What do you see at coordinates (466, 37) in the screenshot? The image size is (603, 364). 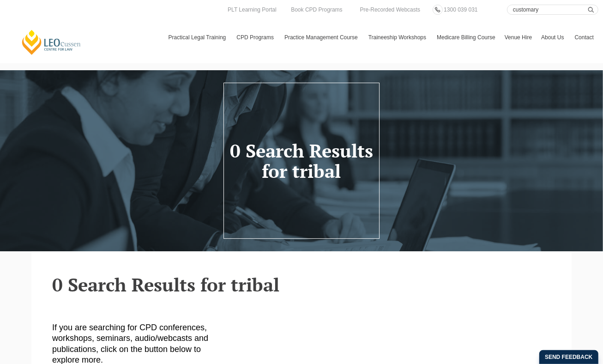 I see `a: Medicare Billing Course` at bounding box center [466, 37].